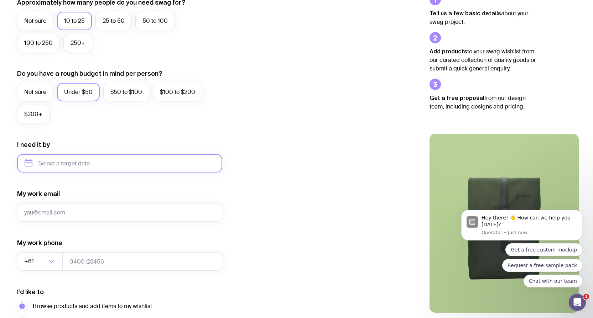 The width and height of the screenshot is (593, 318). Describe the element at coordinates (586, 297) in the screenshot. I see `span: 1` at that location.